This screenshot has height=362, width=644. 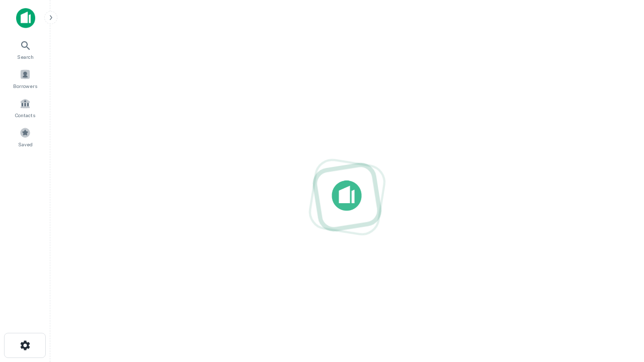 I want to click on span: Saved, so click(x=25, y=144).